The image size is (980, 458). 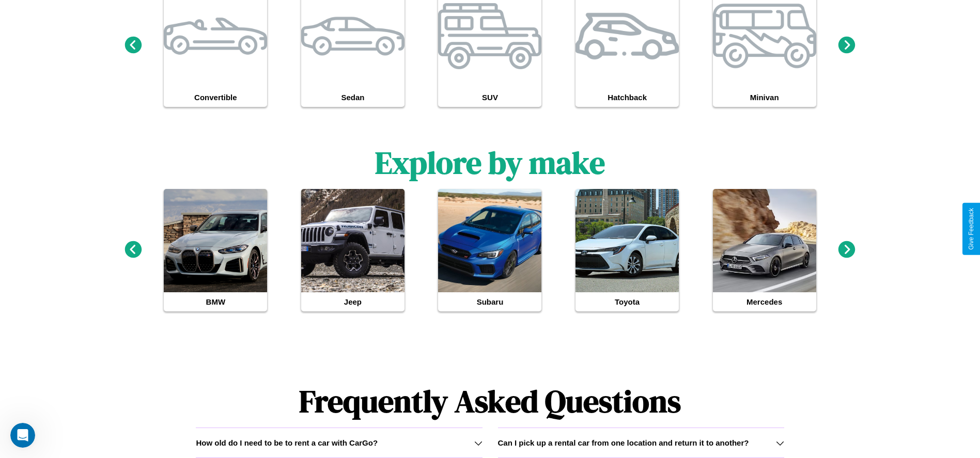 What do you see at coordinates (624, 443) in the screenshot?
I see `h3: Can I pick up a rental car from one location and return it to another?` at bounding box center [624, 443].